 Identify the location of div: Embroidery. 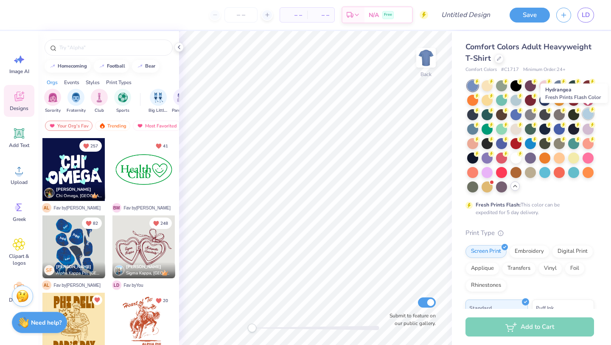
(529, 251).